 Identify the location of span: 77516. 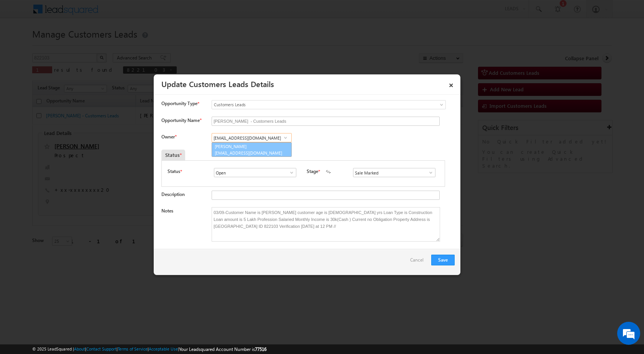
(261, 349).